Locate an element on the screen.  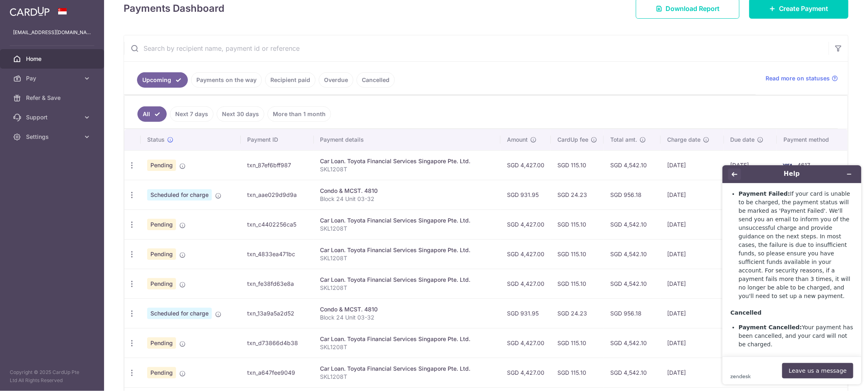
span: Amount is located at coordinates (517, 140).